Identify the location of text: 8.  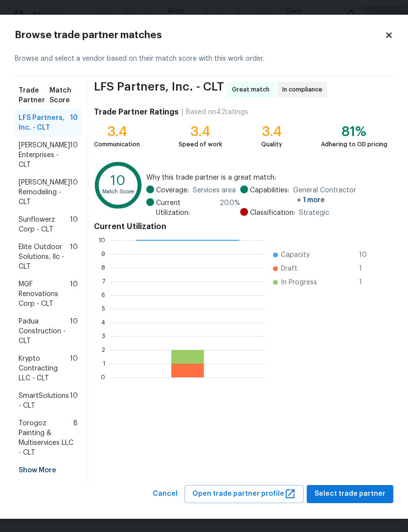
(103, 268).